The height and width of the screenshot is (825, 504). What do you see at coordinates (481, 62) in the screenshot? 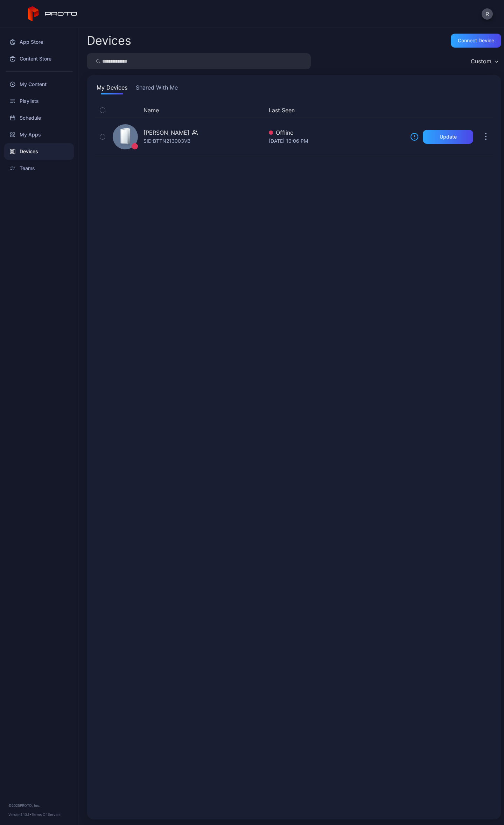
I see `div: Custom` at bounding box center [481, 62].